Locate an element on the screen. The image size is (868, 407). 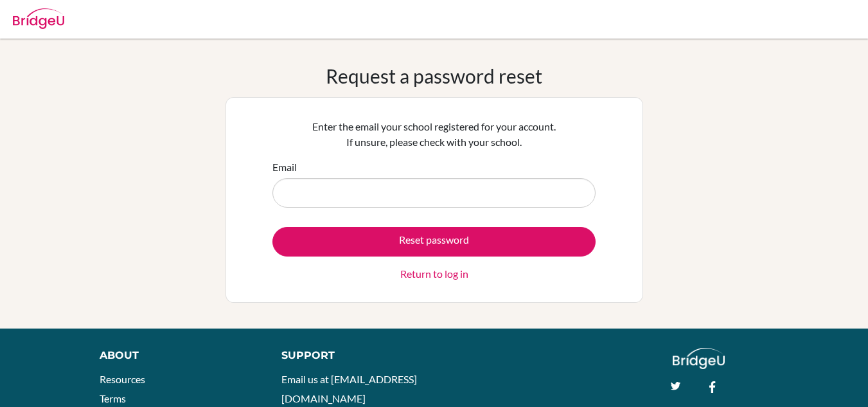
div: About is located at coordinates (176, 356).